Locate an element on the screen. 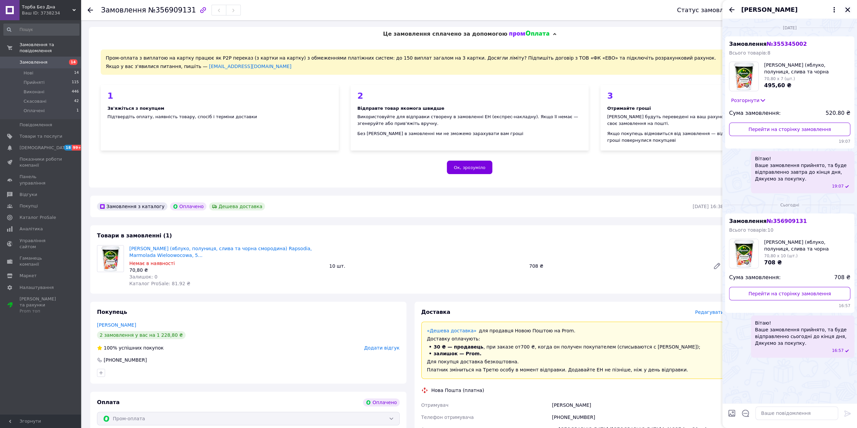 Image resolution: width=857 pixels, height=428 pixels. span: №356909131 is located at coordinates (172, 10).